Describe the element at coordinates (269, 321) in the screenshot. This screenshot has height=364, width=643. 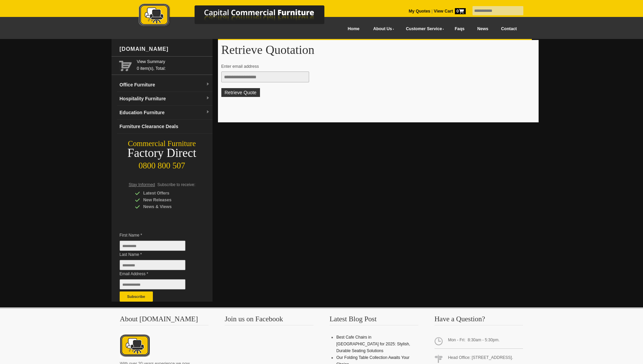
I see `h3: Join us on Facebook` at that location.